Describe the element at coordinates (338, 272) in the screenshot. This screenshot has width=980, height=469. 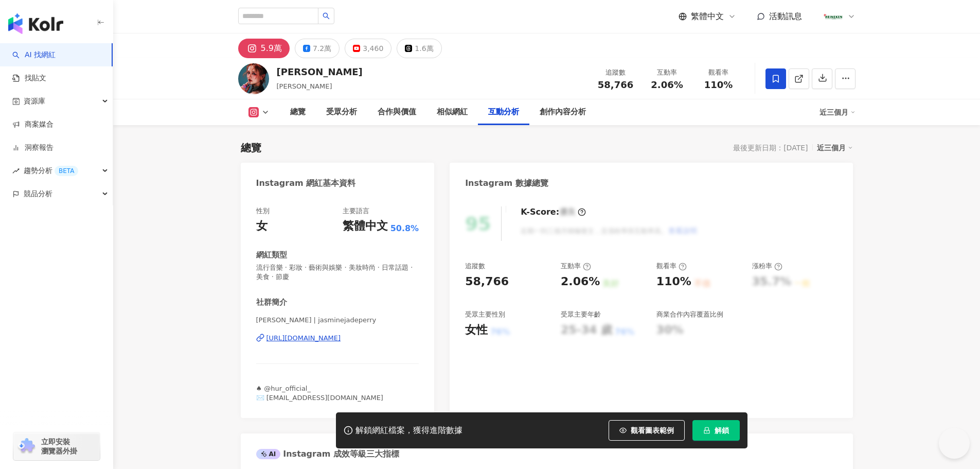
I see `span: 流行音樂 · 彩妝 · 藝術與娛樂 · 美妝時尚 · 日常話題 · 美食 · 節慶` at that location.